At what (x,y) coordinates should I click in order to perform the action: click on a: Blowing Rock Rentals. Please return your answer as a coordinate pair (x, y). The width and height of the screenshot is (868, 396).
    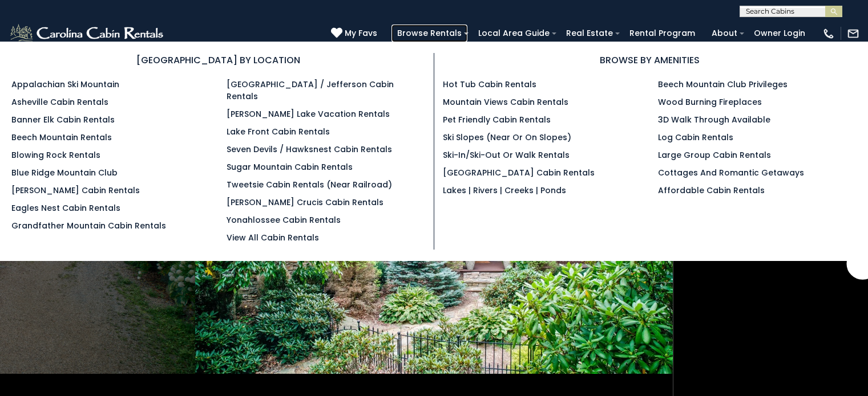
    Looking at the image, I should click on (56, 155).